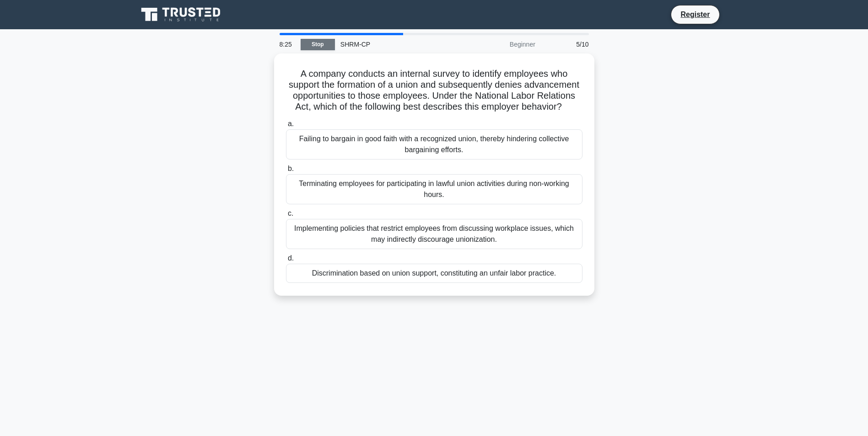 The image size is (868, 436). What do you see at coordinates (695, 14) in the screenshot?
I see `a: Register` at bounding box center [695, 14].